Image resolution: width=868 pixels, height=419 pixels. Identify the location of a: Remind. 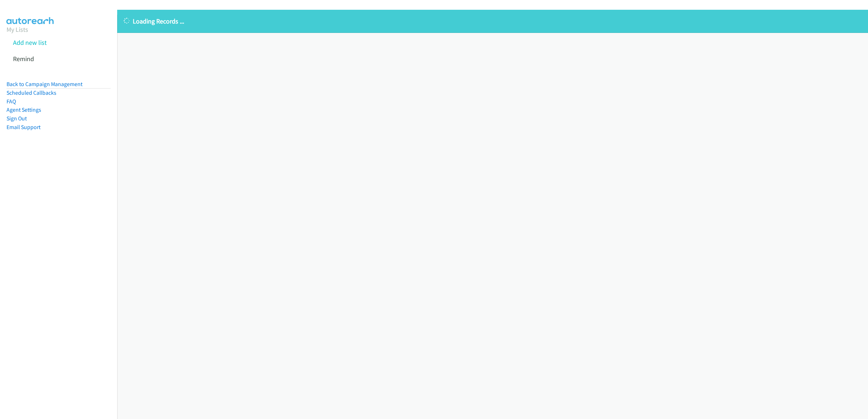
(23, 58).